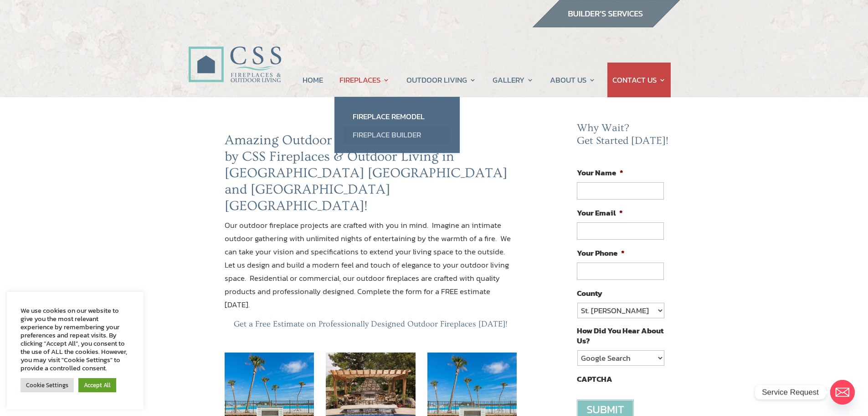 Image resolution: width=868 pixels, height=416 pixels. Describe the element at coordinates (313, 80) in the screenshot. I see `a: HOME` at that location.